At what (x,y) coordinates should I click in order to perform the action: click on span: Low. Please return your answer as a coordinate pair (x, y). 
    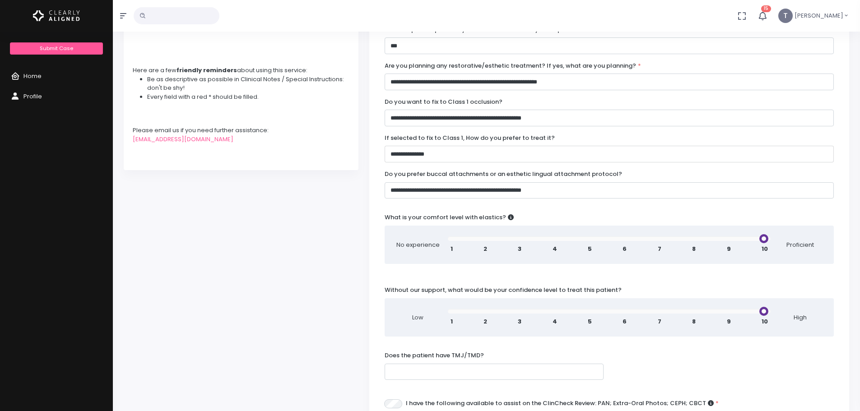
    Looking at the image, I should click on (418, 318).